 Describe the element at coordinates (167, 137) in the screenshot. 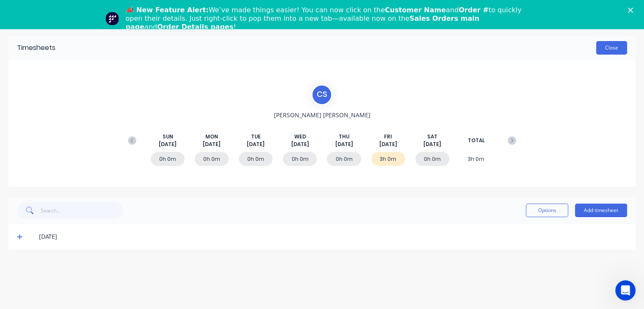

I see `span: SUN` at that location.